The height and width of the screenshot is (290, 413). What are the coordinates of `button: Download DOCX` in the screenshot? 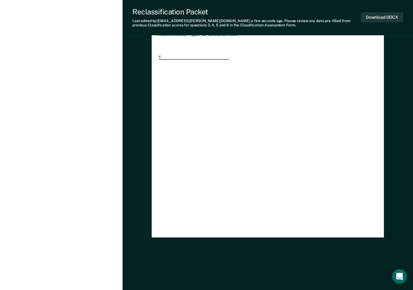 It's located at (382, 17).